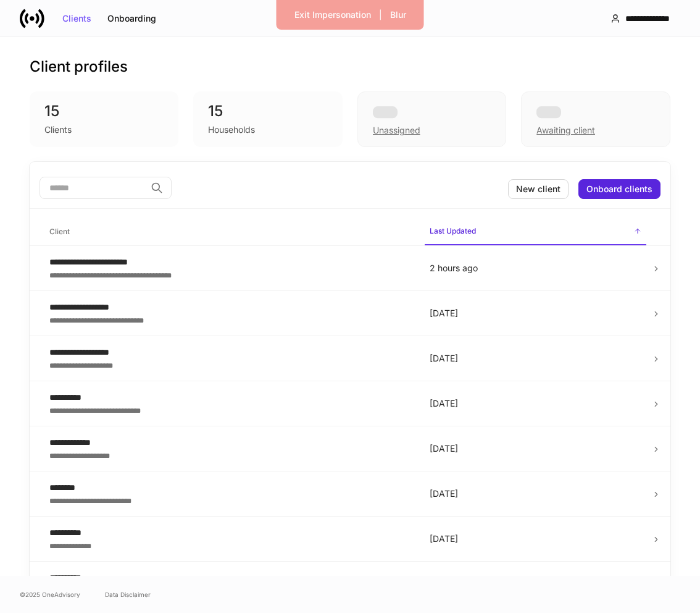  What do you see at coordinates (535, 268) in the screenshot?
I see `p: 2 hours ago` at bounding box center [535, 268].